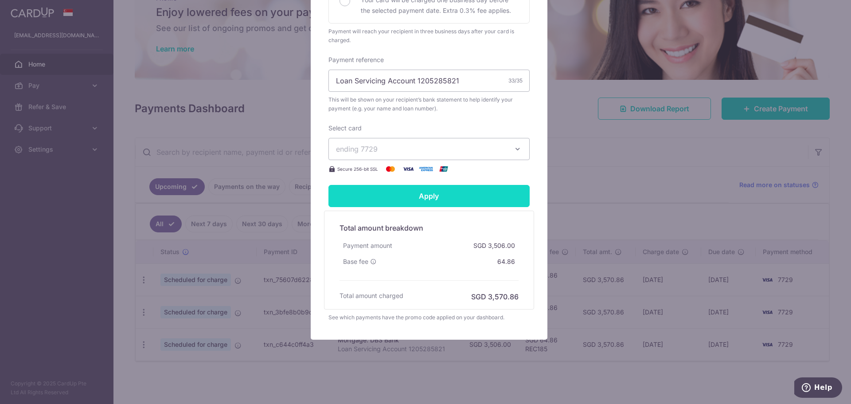  I want to click on div: Payment will reach your recipient in three business days after your card is charged., so click(429, 36).